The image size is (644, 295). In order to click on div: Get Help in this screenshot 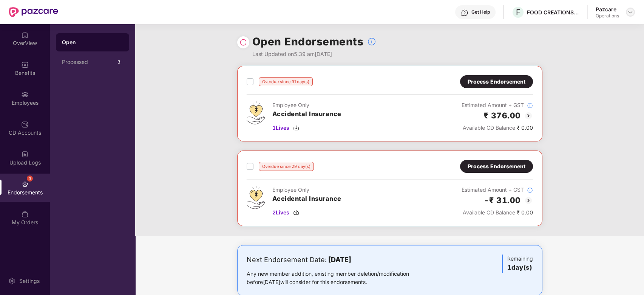, I will do `click(480, 12)`.